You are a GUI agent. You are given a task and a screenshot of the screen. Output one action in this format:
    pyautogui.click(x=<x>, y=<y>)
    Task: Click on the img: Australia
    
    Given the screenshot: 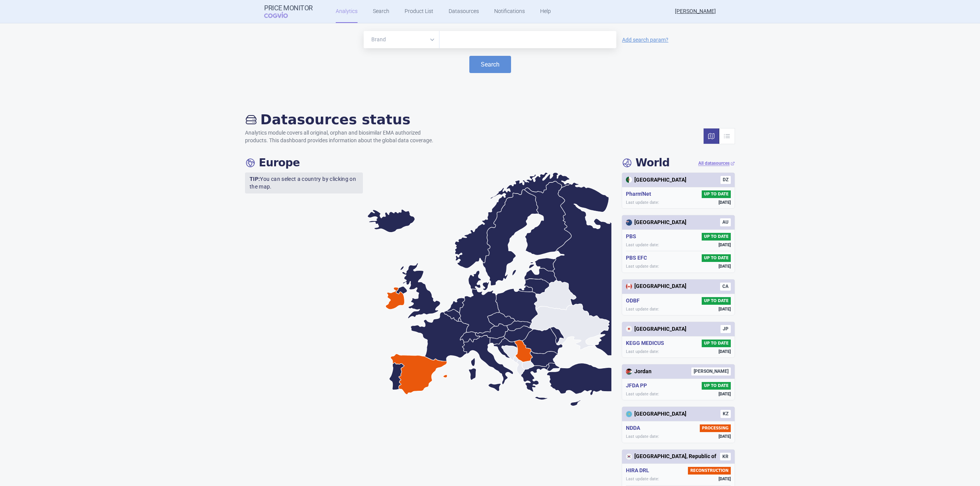 What is the action you would take?
    pyautogui.click(x=629, y=223)
    